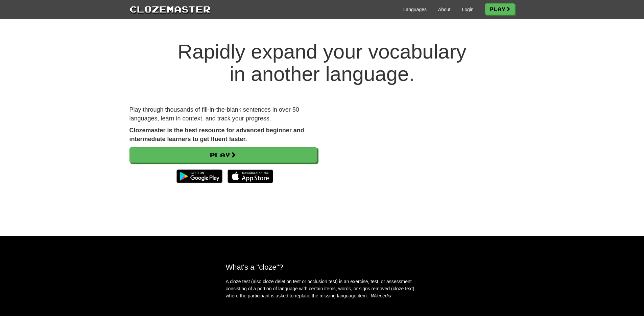  Describe the element at coordinates (322, 289) in the screenshot. I see `p: A cloze test (also cloze deletion test or occlusion test) is an exercise, test, or assessment con...` at that location.